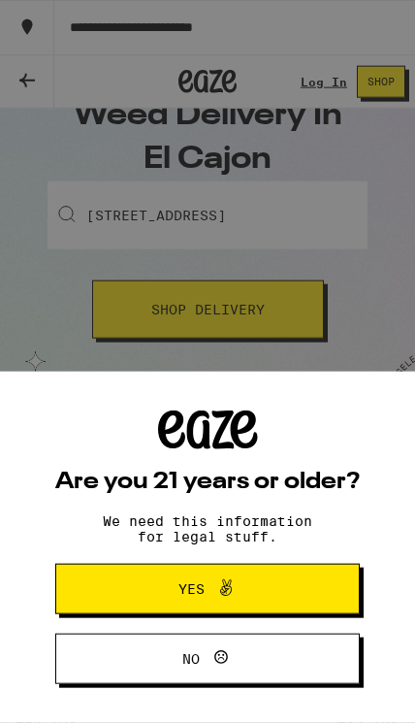 The image size is (415, 723). I want to click on span: No, so click(191, 659).